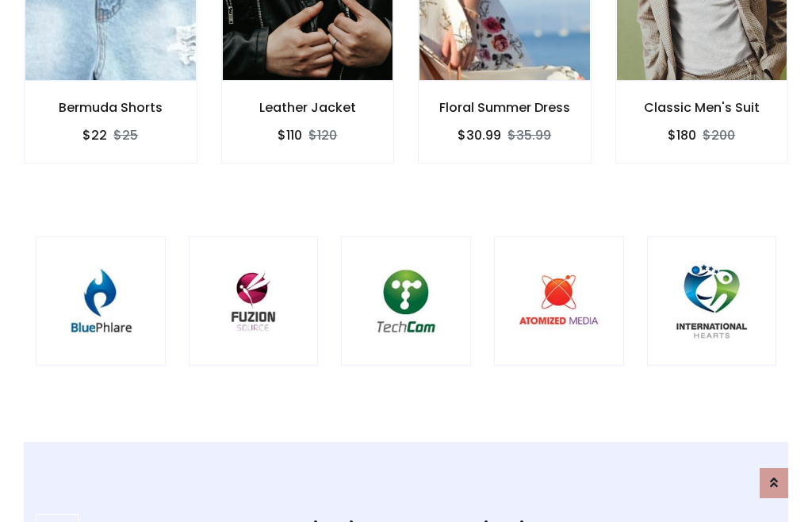 Image resolution: width=812 pixels, height=522 pixels. Describe the element at coordinates (110, 107) in the screenshot. I see `h6: Bermuda Shorts` at that location.